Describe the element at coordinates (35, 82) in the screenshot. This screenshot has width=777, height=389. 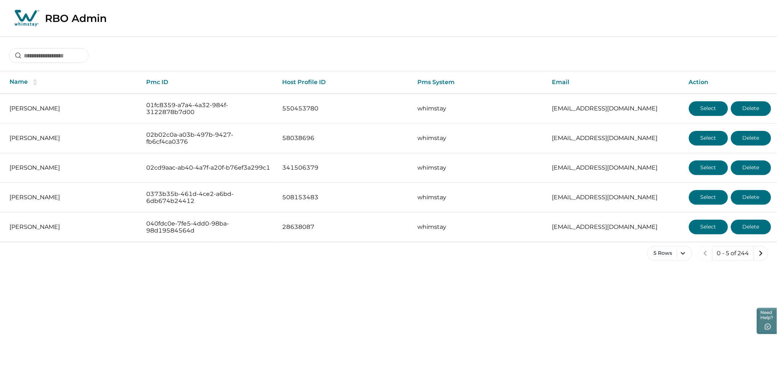
I see `button: sorting` at that location.